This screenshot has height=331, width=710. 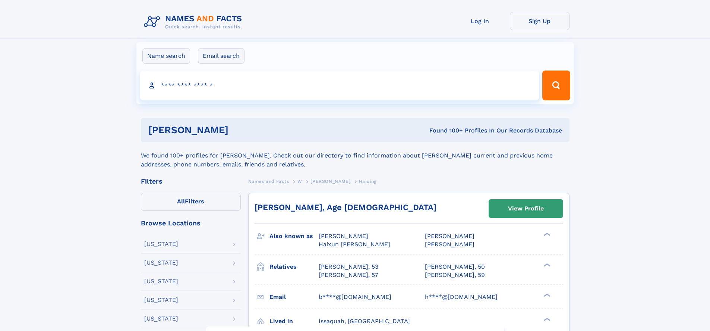 I want to click on label: Email search, so click(x=221, y=56).